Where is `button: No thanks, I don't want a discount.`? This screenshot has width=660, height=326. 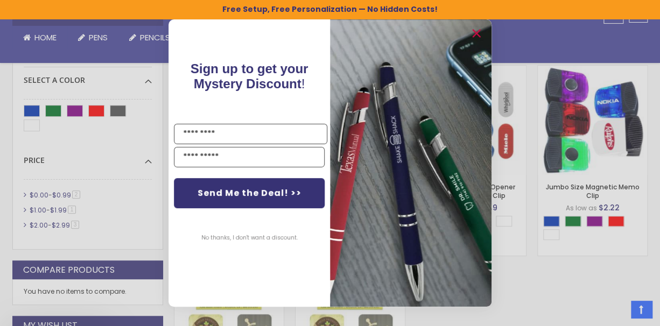
button: No thanks, I don't want a discount. is located at coordinates (249, 238).